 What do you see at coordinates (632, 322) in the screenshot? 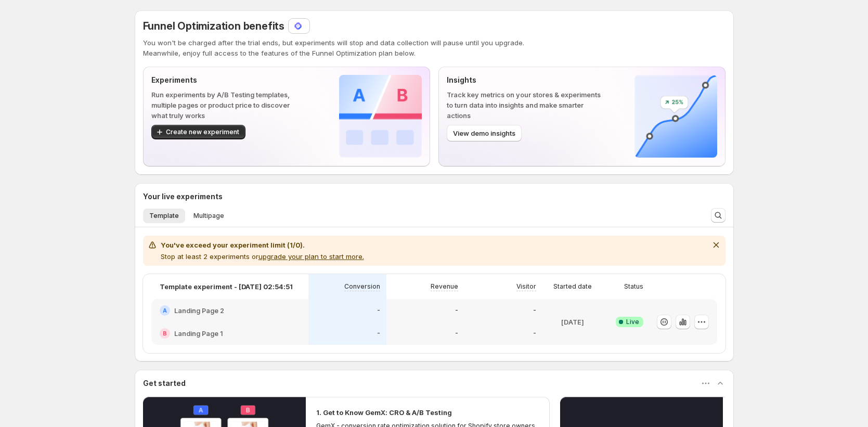
I see `span: Live` at bounding box center [632, 322].